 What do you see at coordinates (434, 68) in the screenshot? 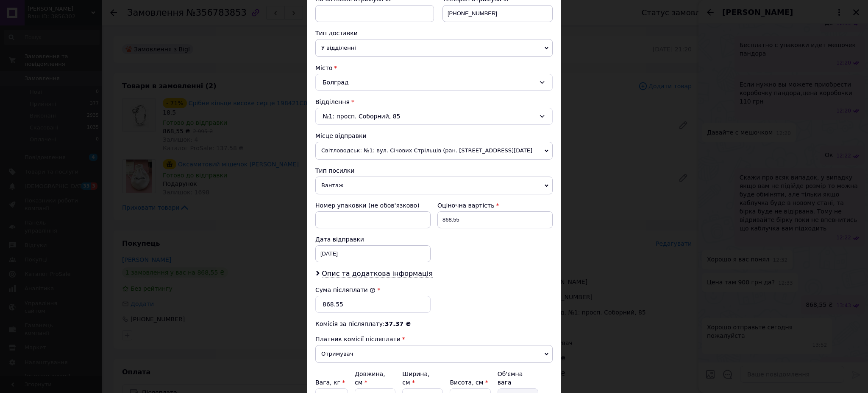
I see `div: Місто` at bounding box center [434, 68].